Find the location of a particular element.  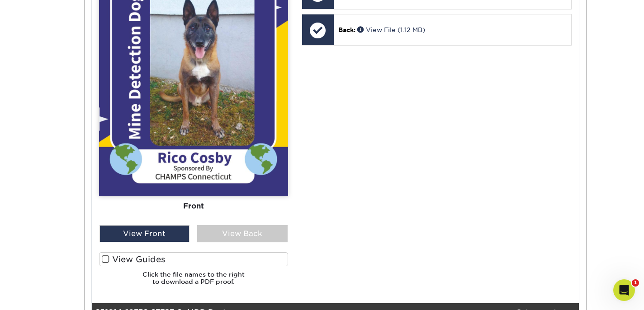

div: View Front is located at coordinates (145, 234).